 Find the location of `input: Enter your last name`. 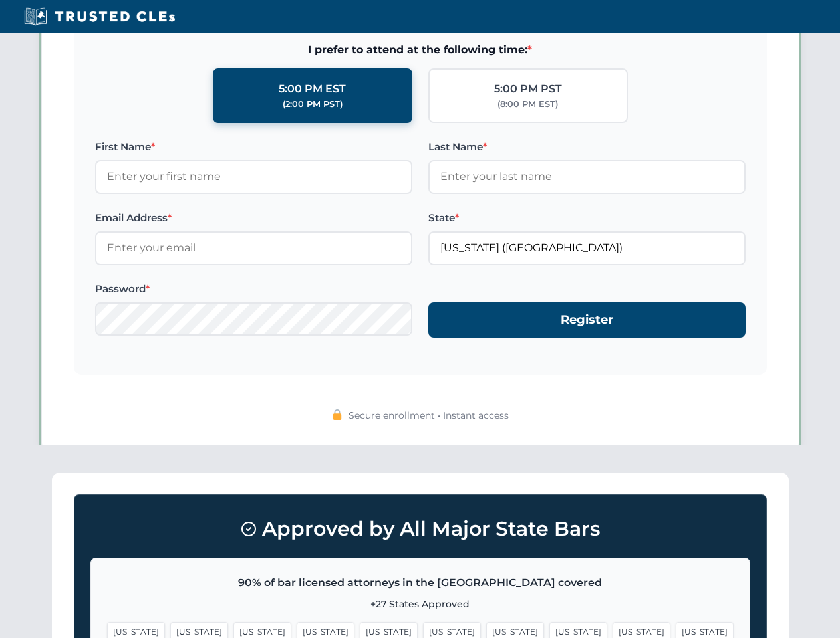

input: Enter your last name is located at coordinates (587, 177).